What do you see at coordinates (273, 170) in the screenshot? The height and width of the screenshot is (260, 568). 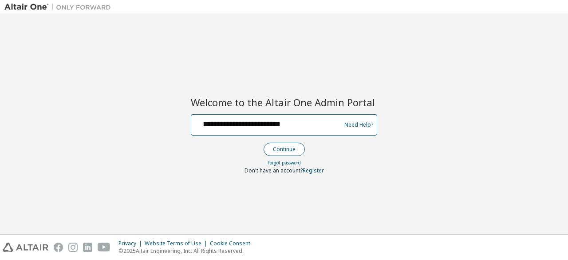 I see `span: Don't have an account?` at bounding box center [273, 170].